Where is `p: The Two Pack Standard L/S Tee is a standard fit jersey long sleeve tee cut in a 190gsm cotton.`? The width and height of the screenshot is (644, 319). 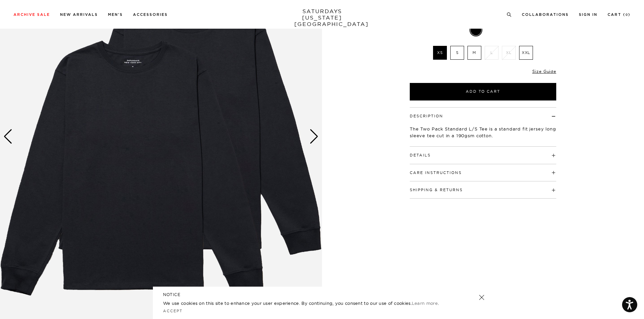 p: The Two Pack Standard L/S Tee is a standard fit jersey long sleeve tee cut in a 190gsm cotton. is located at coordinates (483, 132).